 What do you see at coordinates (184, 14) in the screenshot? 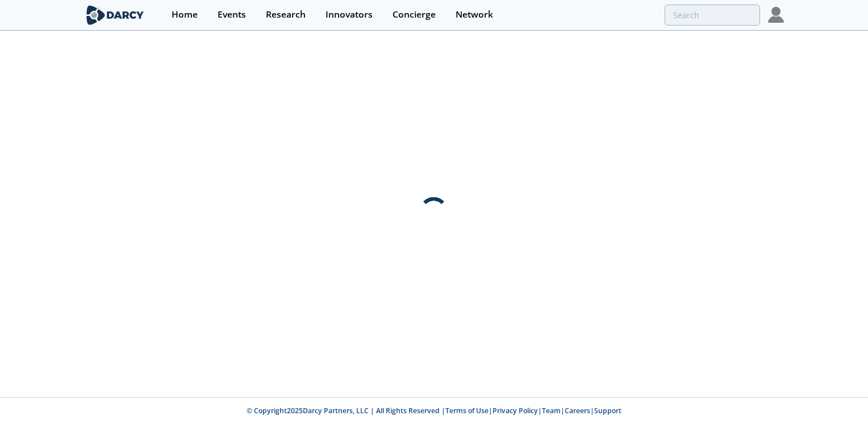
I see `div: Home` at bounding box center [184, 14].